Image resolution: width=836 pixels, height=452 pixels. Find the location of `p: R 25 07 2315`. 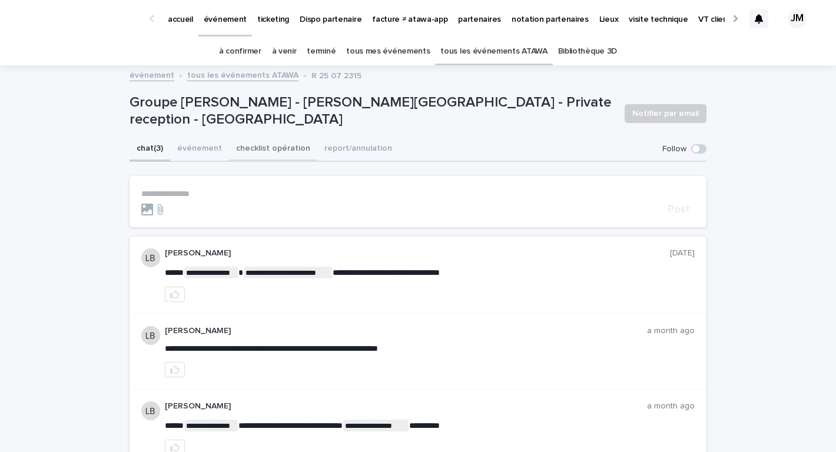

p: R 25 07 2315 is located at coordinates (336, 75).